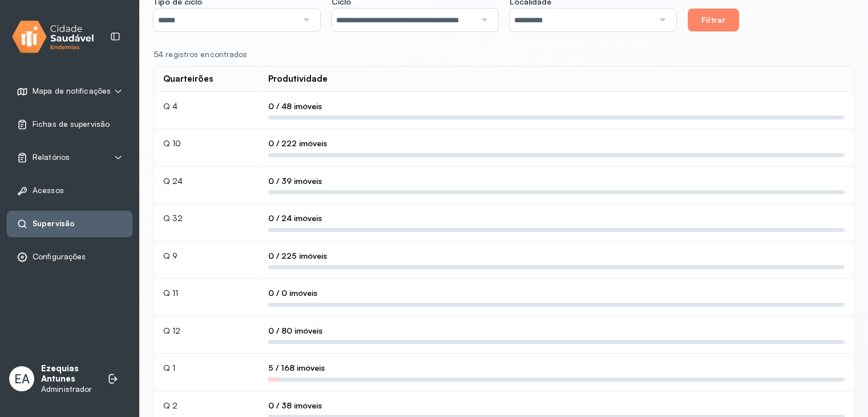 The height and width of the screenshot is (417, 868). Describe the element at coordinates (71, 91) in the screenshot. I see `span: Mapa de notificações` at that location.